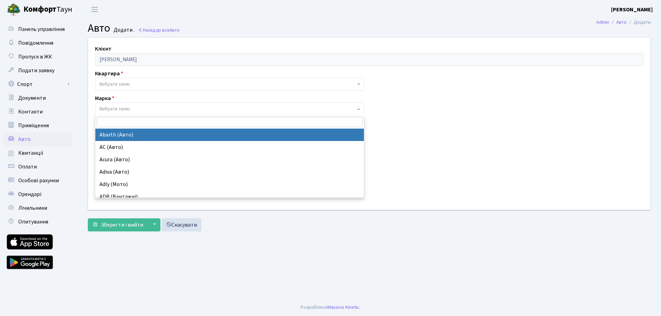 This screenshot has width=661, height=316. What do you see at coordinates (229, 197) in the screenshot?
I see `li: ADR (Вантажні)` at bounding box center [229, 197].